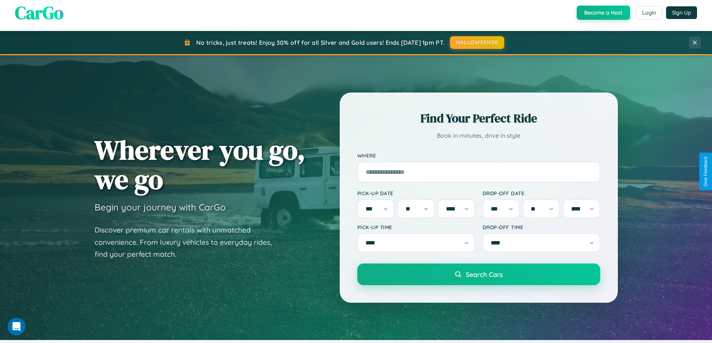 The width and height of the screenshot is (712, 343). What do you see at coordinates (416, 193) in the screenshot?
I see `label: Pick-up Date` at bounding box center [416, 193].